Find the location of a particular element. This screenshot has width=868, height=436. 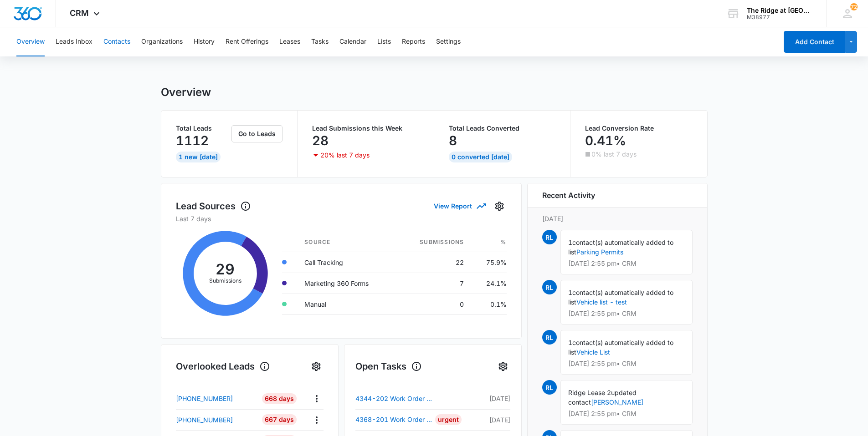

p: Total Leads is located at coordinates (203, 128).